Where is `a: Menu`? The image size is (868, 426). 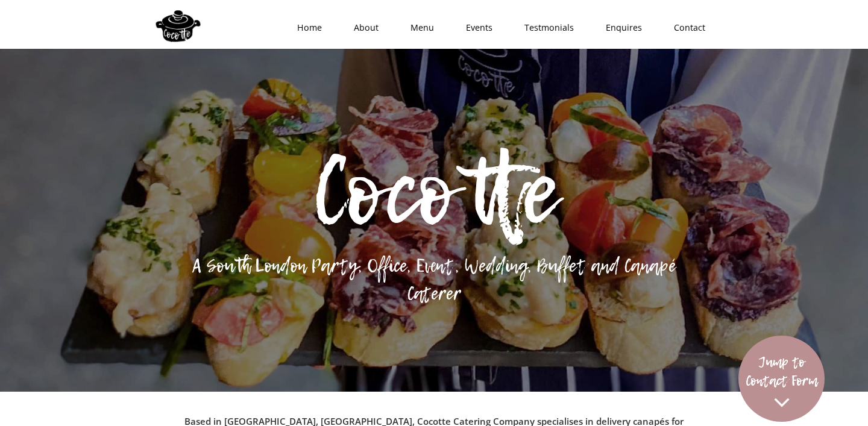
a: Menu is located at coordinates (419, 28).